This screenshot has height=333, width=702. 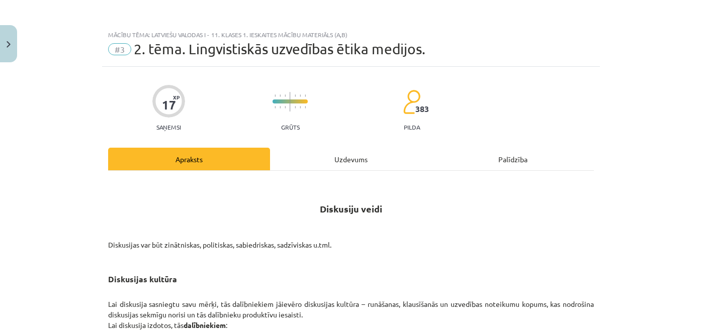 What do you see at coordinates (351, 35) in the screenshot?
I see `div: Mācību tēma: Latviešu valodas i - 11. klases 1. ieskaites mācību materiāls (a,b)` at bounding box center [351, 35].